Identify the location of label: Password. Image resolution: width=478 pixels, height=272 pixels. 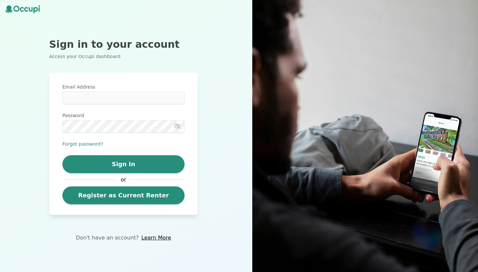
(124, 116).